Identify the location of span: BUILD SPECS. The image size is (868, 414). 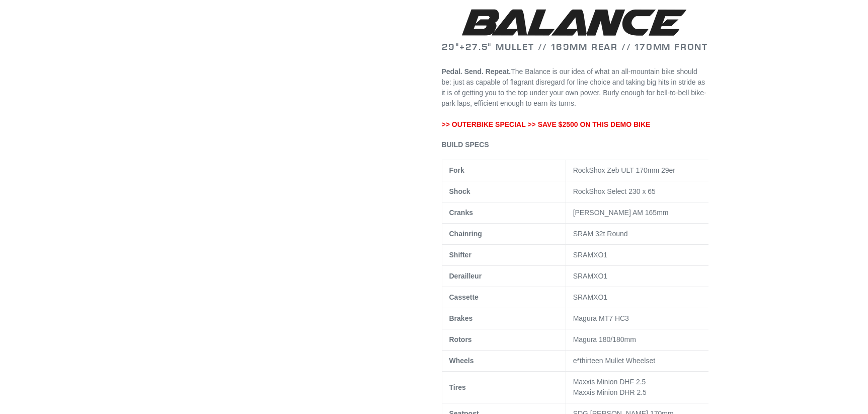
(466, 145).